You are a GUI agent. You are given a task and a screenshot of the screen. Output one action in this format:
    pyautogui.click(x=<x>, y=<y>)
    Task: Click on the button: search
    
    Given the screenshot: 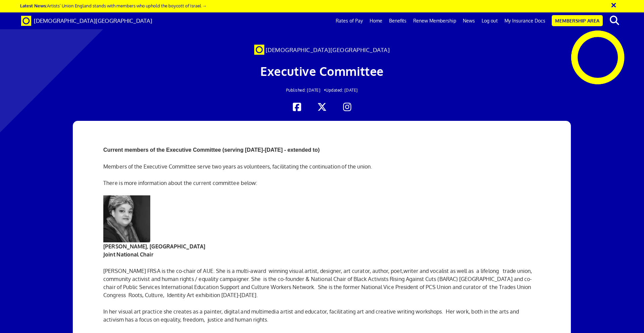 What is the action you would take?
    pyautogui.click(x=614, y=20)
    